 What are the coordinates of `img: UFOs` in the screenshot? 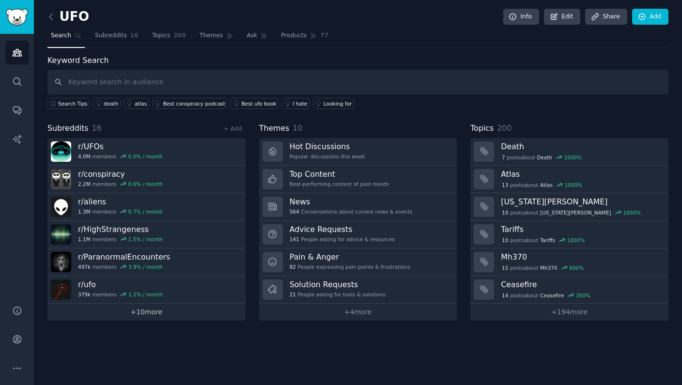 It's located at (61, 152).